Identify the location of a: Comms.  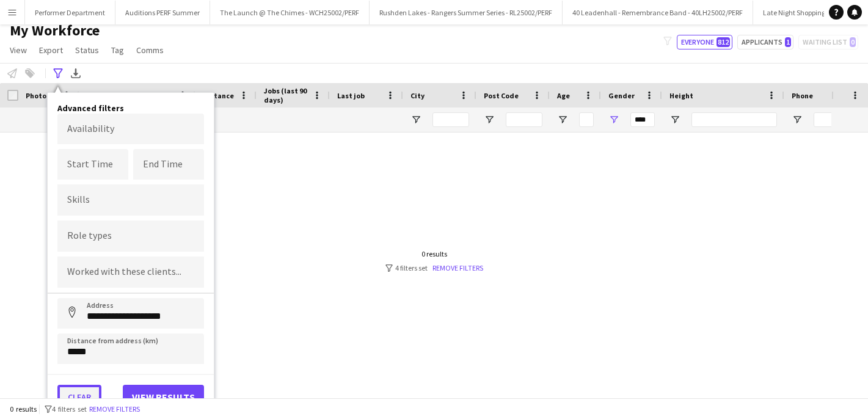
(150, 50).